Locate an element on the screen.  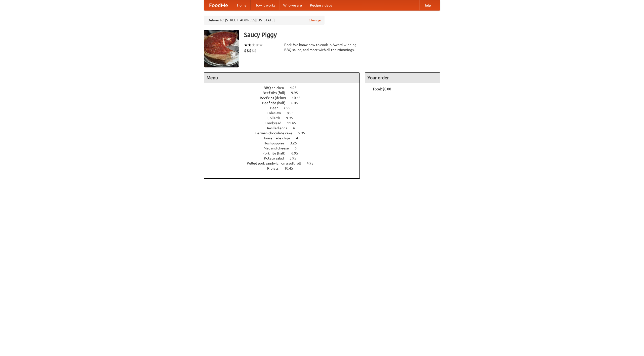
span: German chocolate cake is located at coordinates (276, 133).